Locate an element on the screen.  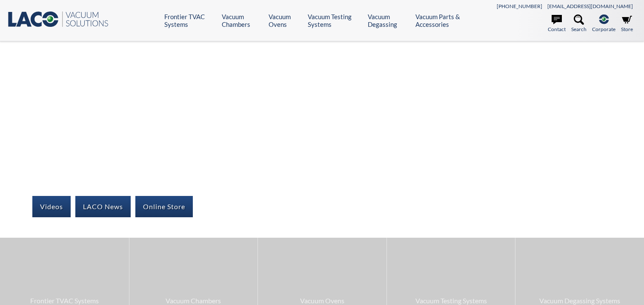
a: Vacuum Degassing is located at coordinates (388, 21).